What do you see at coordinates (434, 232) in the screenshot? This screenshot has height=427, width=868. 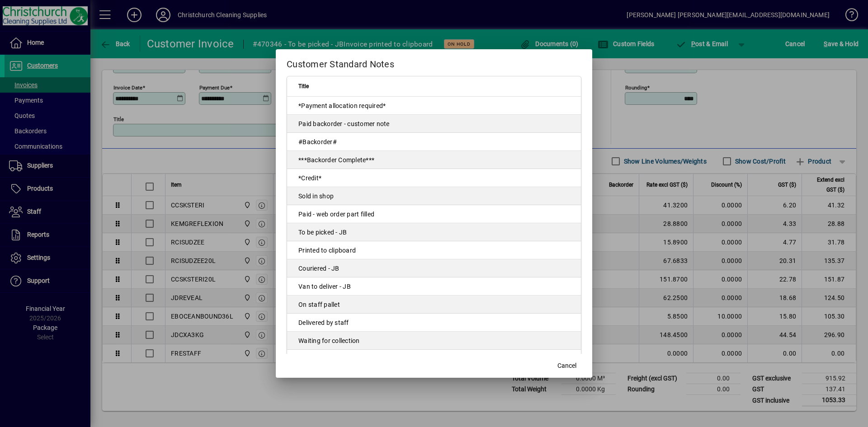 I see `td: To be picked - JB` at bounding box center [434, 232].